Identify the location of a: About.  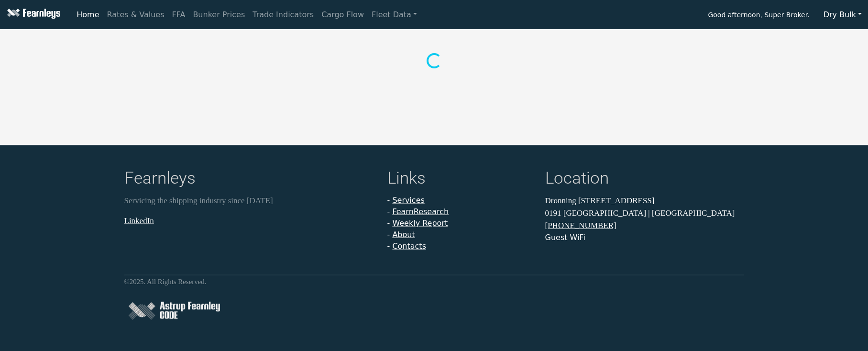
(403, 234).